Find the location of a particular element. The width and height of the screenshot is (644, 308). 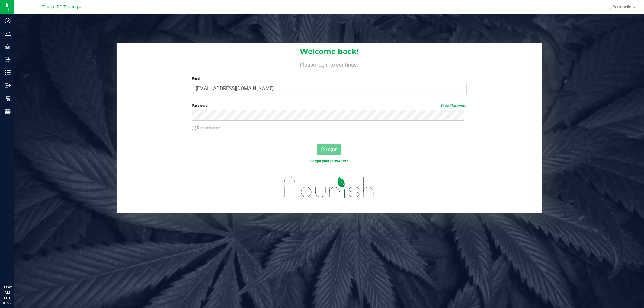

img: flourish_logo.svg is located at coordinates (329, 187).